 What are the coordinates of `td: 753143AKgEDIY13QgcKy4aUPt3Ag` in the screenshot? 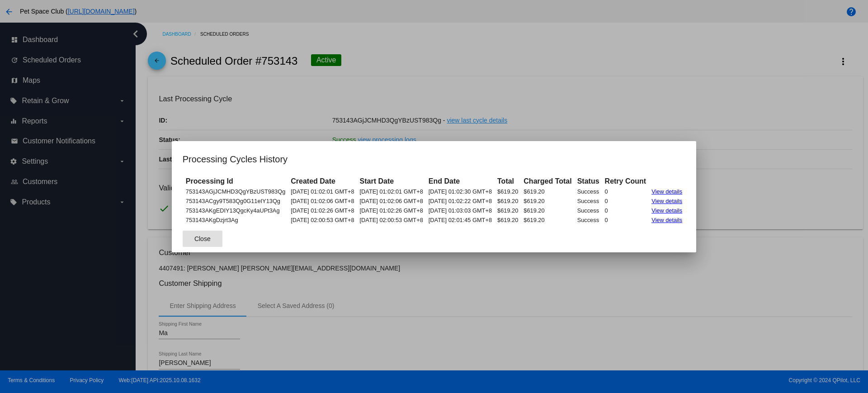 It's located at (236, 211).